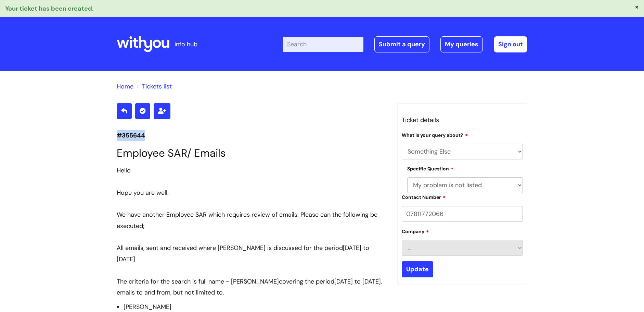  Describe the element at coordinates (424, 196) in the screenshot. I see `label: Contact Number` at that location.